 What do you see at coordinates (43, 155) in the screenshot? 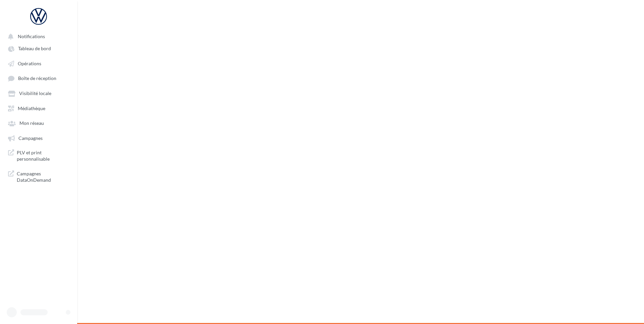
I see `span: PLV et print personnalisable` at bounding box center [43, 155].